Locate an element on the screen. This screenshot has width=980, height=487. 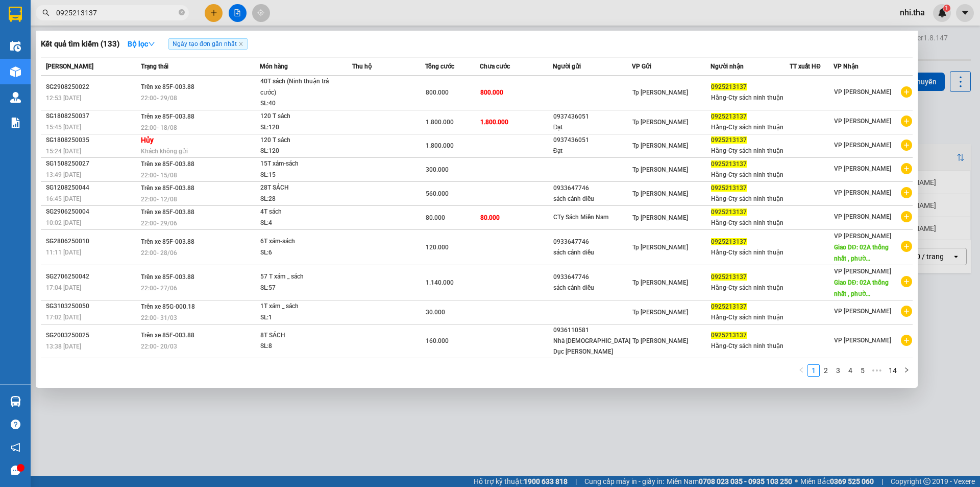
span: 22:00 - 28/06 is located at coordinates (159, 253).